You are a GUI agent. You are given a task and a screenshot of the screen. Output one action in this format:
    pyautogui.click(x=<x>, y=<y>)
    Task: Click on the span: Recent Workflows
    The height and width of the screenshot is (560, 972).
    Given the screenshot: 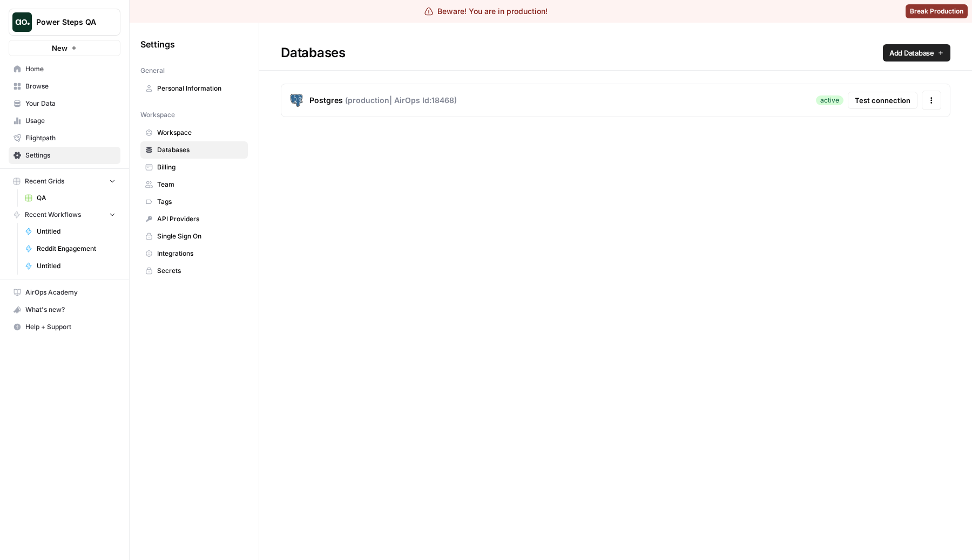 What is the action you would take?
    pyautogui.click(x=53, y=215)
    